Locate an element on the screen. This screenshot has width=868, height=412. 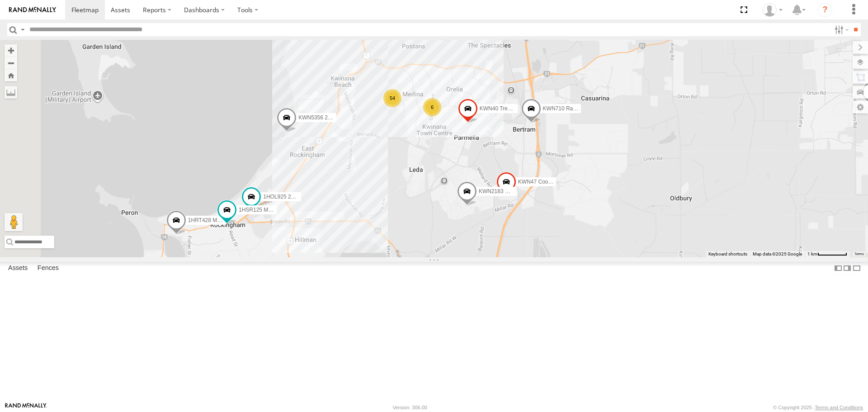
a: Terms and Conditions is located at coordinates (839, 407).